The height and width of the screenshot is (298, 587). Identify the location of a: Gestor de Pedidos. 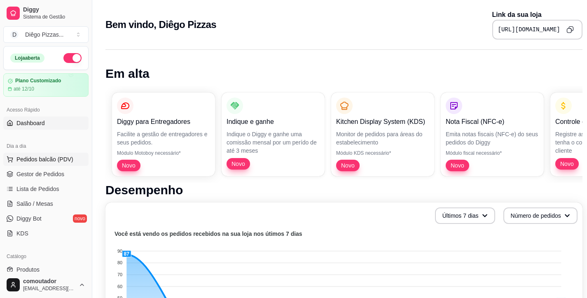
(46, 174).